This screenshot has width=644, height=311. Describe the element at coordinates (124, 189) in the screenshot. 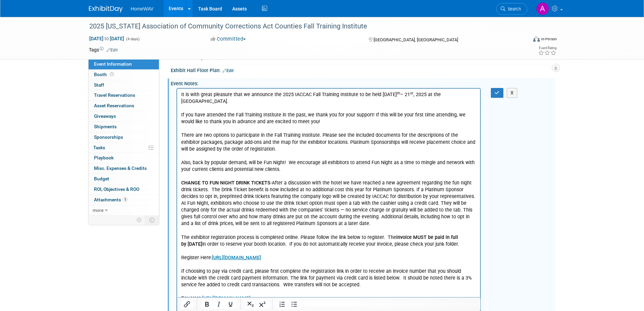

I see `a: ROI, Objectives & ROO` at that location.